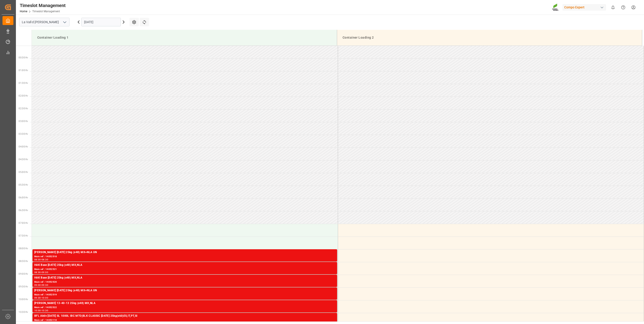  What do you see at coordinates (23, 58) in the screenshot?
I see `span: 00:30 Hr` at bounding box center [23, 58].